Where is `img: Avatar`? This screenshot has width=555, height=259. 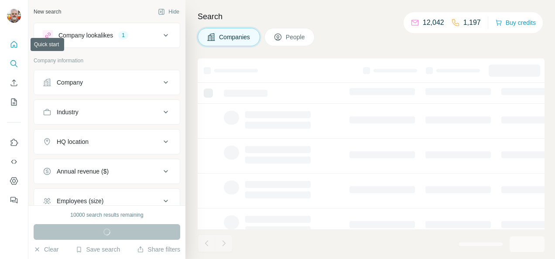
img: Avatar is located at coordinates (14, 16).